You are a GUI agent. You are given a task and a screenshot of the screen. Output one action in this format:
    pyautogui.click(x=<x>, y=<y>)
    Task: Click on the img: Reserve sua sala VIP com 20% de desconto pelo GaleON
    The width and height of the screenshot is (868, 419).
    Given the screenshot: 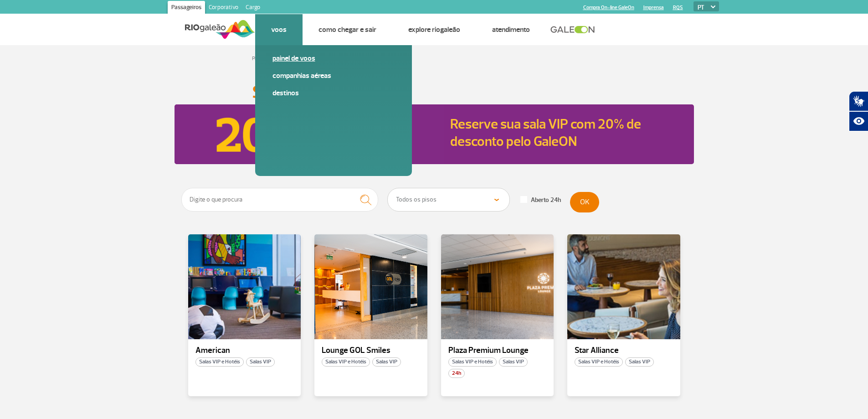 What is the action you would take?
    pyautogui.click(x=309, y=134)
    